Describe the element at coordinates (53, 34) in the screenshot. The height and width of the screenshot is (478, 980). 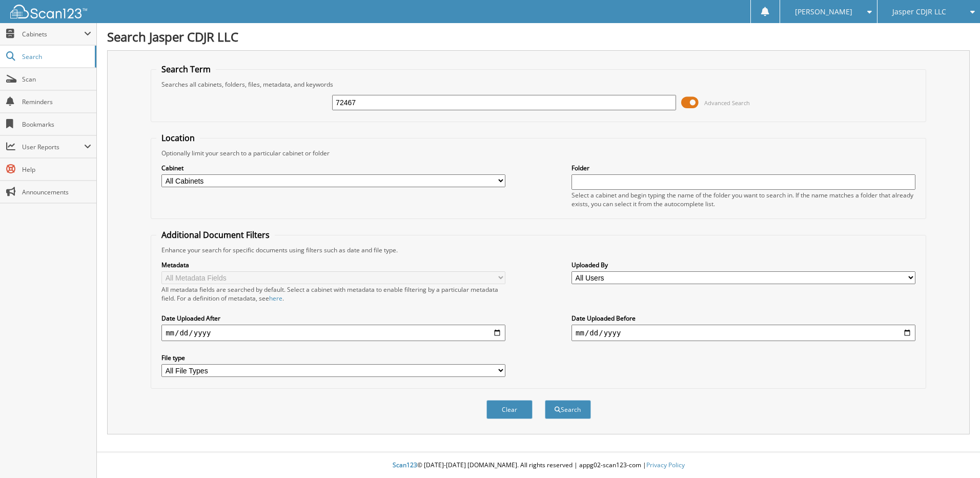
I see `span: Cabinets` at that location.